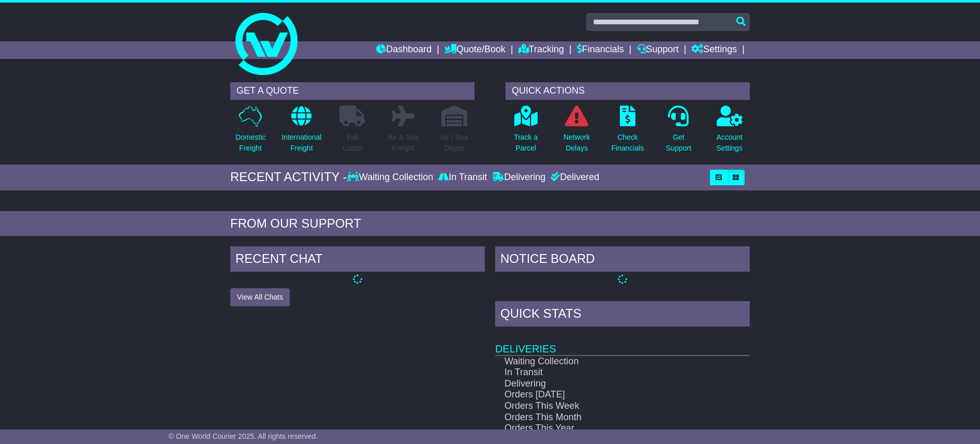 This screenshot has height=444, width=980. What do you see at coordinates (604, 372) in the screenshot?
I see `td: In Transit` at bounding box center [604, 372].